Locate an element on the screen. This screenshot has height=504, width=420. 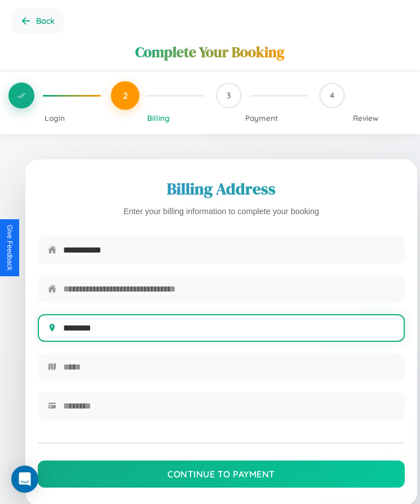
span: 4 is located at coordinates (332, 96).